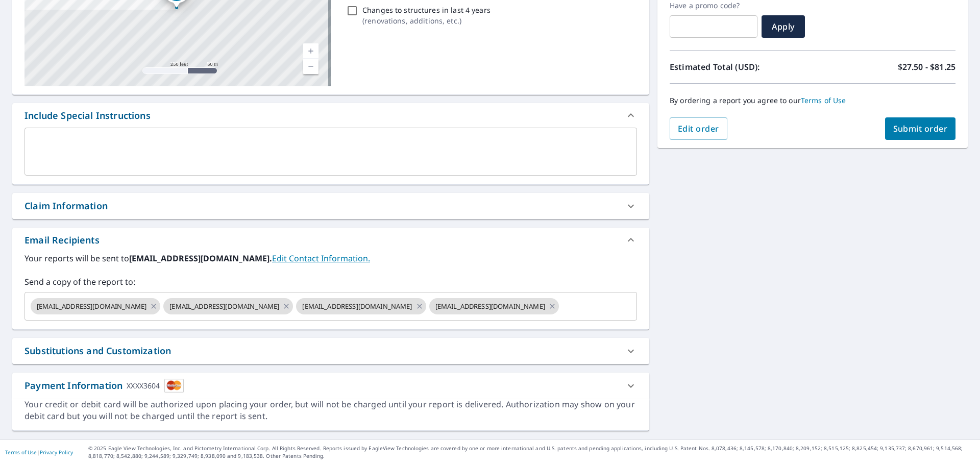  Describe the element at coordinates (783, 27) in the screenshot. I see `button: Apply` at that location.